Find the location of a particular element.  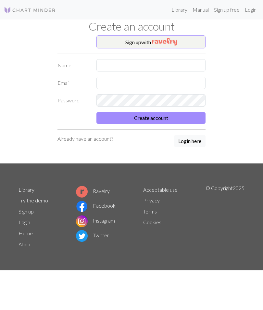

a: Cookies is located at coordinates (152, 222).